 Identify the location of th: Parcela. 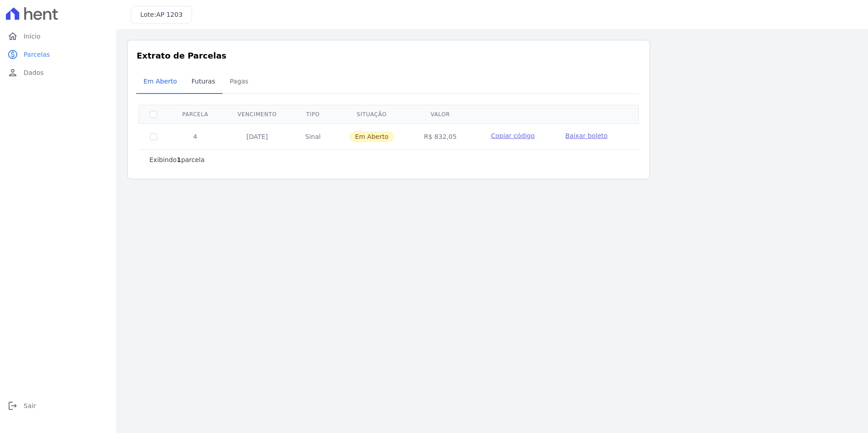
(195, 114).